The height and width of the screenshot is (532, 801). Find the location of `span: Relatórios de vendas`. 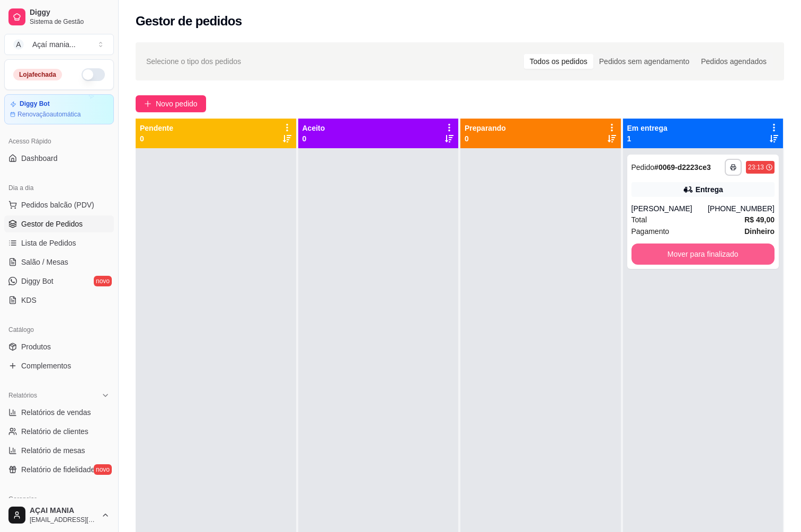

span: Relatórios de vendas is located at coordinates (56, 412).